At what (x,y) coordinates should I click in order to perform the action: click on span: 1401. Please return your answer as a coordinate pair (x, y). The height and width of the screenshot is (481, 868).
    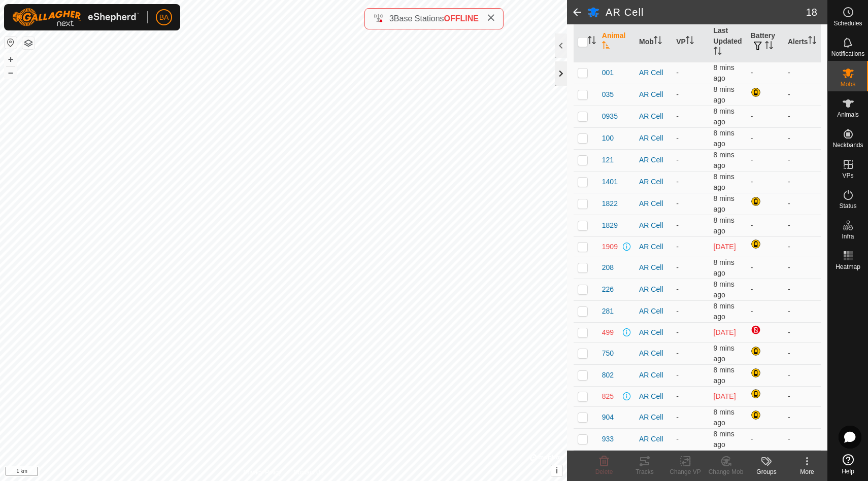
    Looking at the image, I should click on (610, 181).